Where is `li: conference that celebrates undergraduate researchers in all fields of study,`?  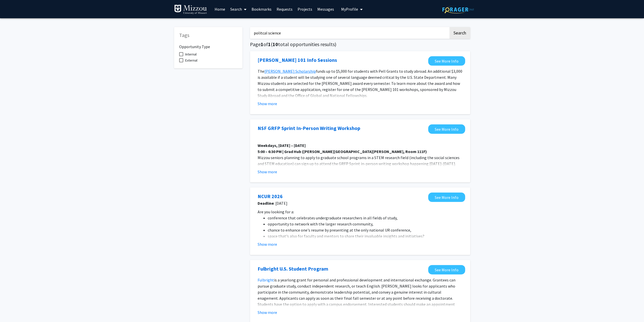
li: conference that celebrates undergraduate researchers in all fields of study, is located at coordinates (365, 218).